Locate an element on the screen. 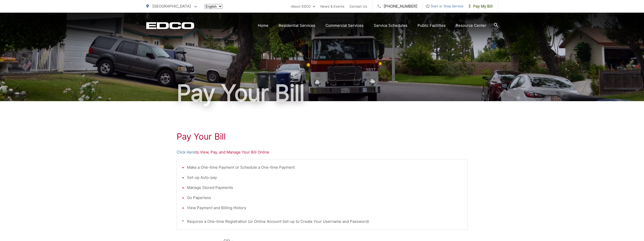 Image resolution: width=644 pixels, height=241 pixels. li: Go Paperless is located at coordinates (324, 198).